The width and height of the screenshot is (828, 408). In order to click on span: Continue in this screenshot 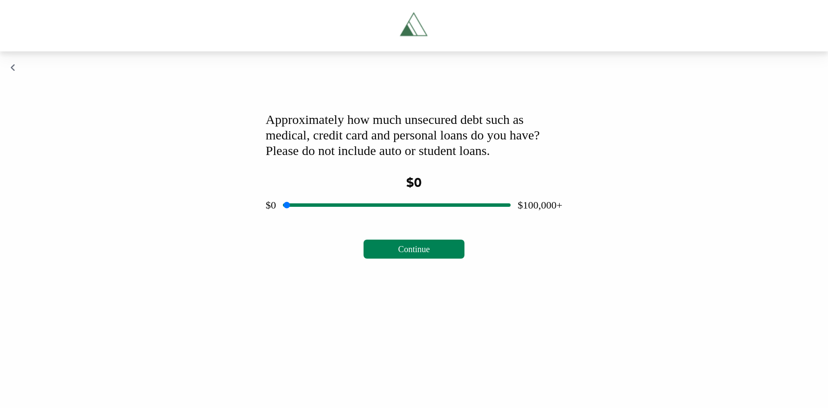, I will do `click(414, 249)`.